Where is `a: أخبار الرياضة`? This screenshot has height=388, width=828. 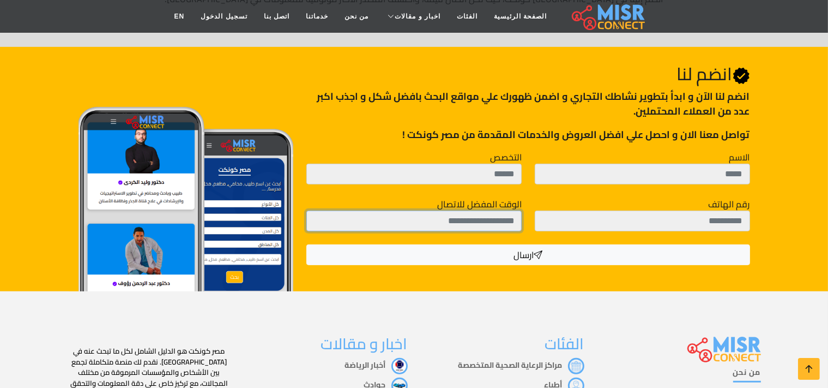 a: أخبار الرياضة is located at coordinates (376, 365).